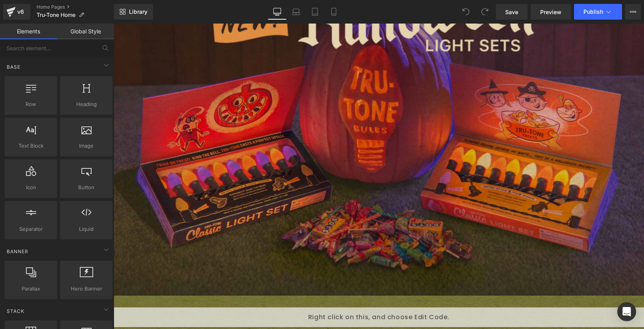 The width and height of the screenshot is (644, 329). Describe the element at coordinates (31, 289) in the screenshot. I see `span: Parallax` at that location.